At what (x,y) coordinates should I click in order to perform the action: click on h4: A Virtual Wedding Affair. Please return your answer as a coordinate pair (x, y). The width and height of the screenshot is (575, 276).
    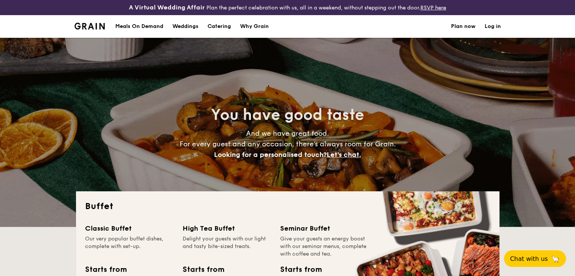
    Looking at the image, I should click on (167, 8).